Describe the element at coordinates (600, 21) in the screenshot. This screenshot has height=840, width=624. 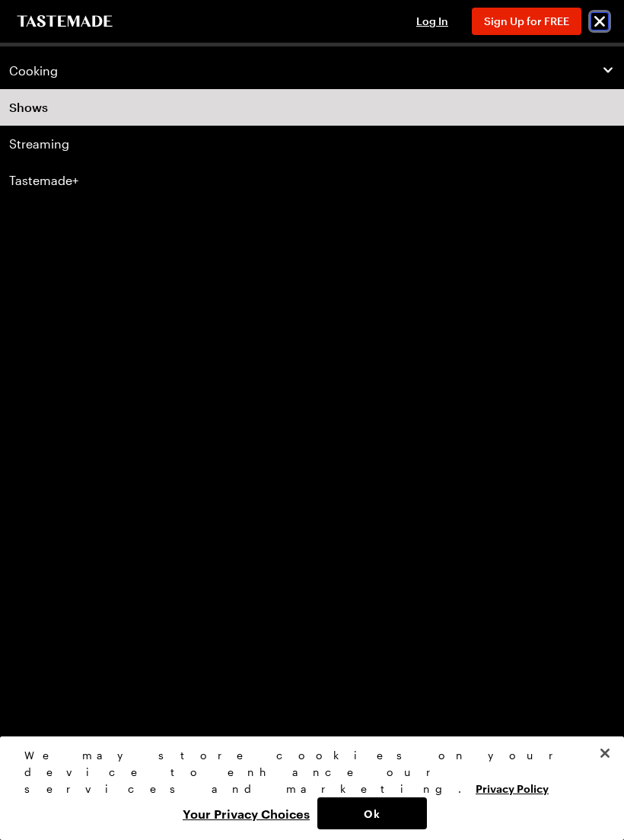
I see `button: Close menu` at that location.